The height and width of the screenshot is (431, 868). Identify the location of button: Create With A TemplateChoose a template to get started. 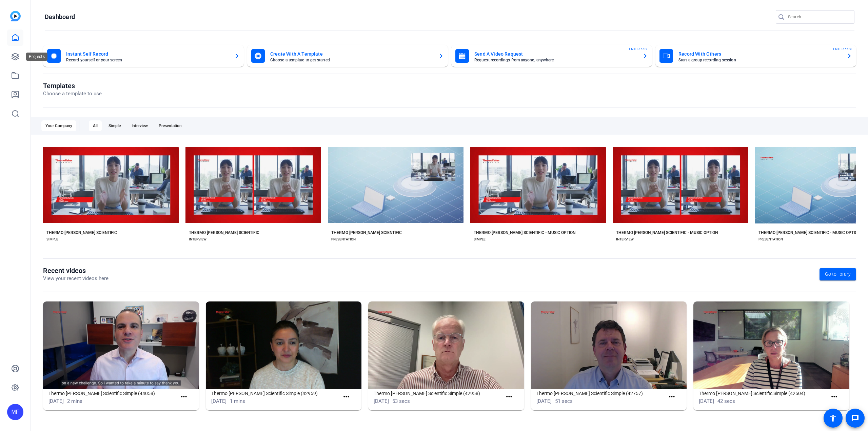
(348, 56).